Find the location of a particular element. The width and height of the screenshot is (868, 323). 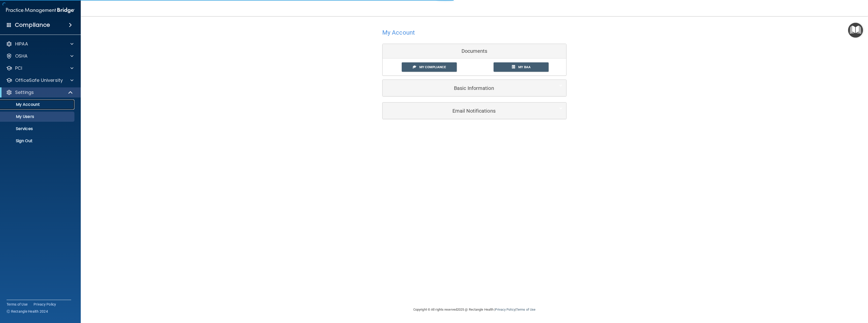

p: HIPAA is located at coordinates (22, 44).